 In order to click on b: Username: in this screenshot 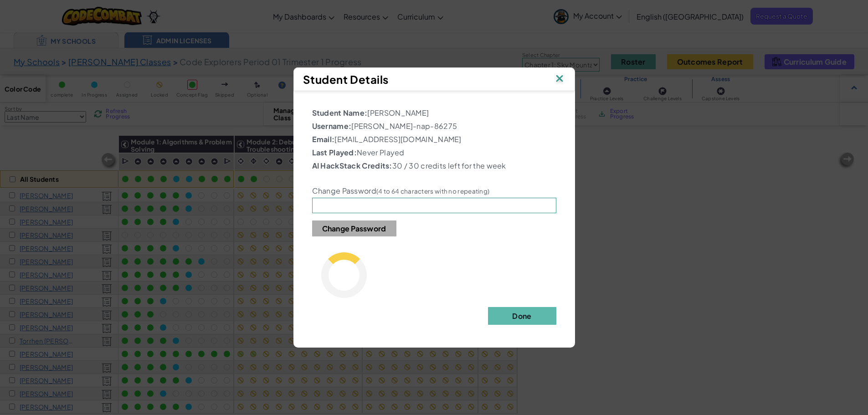, I will do `click(331, 126)`.